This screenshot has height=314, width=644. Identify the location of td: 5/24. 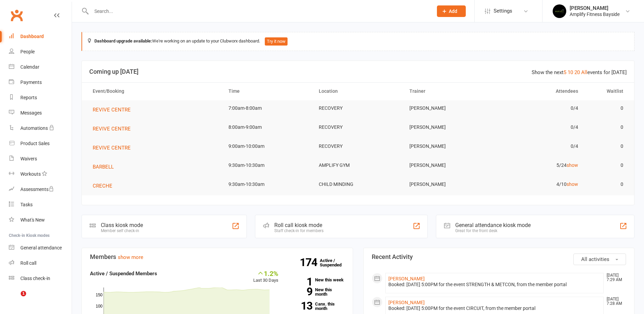
(539, 165).